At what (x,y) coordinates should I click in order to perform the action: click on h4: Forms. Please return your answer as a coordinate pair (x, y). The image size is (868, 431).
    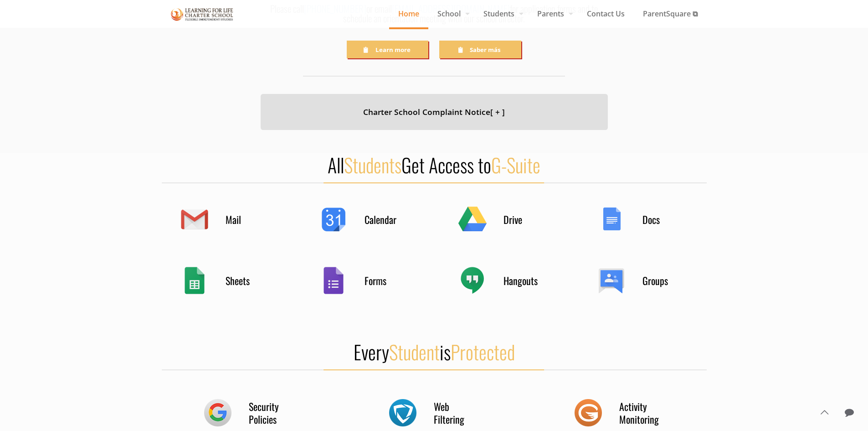
    Looking at the image, I should click on (387, 280).